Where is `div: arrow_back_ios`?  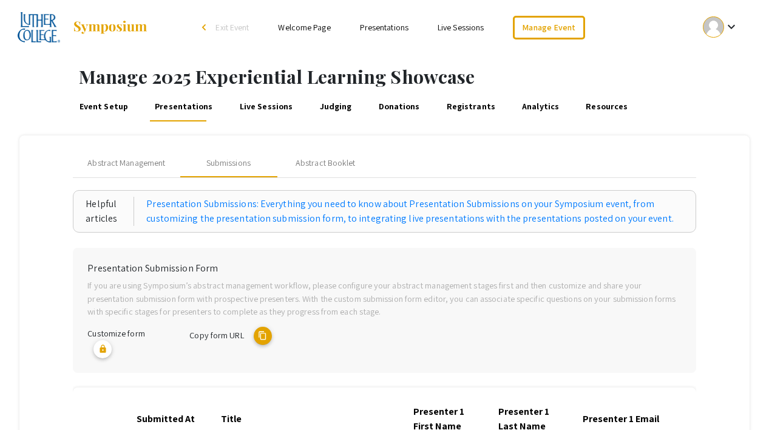
div: arrow_back_ios is located at coordinates (206, 27).